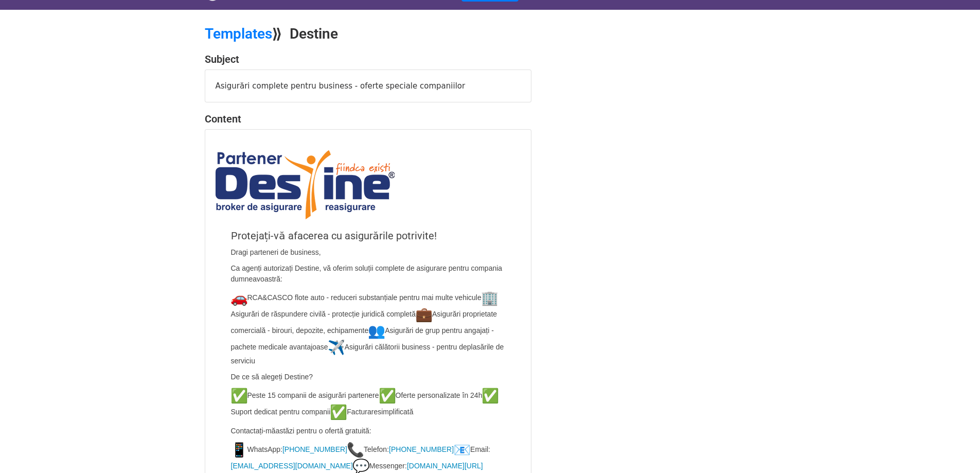  I want to click on div: Виджет чата, so click(954, 448).